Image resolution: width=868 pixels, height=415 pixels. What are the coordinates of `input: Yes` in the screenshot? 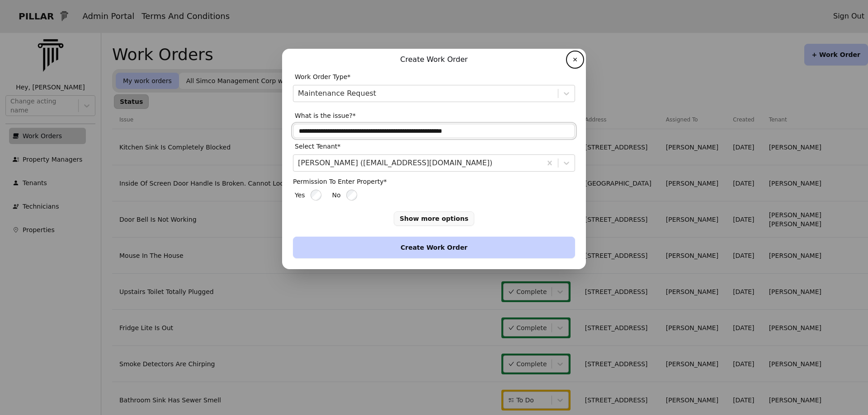 It's located at (316, 195).